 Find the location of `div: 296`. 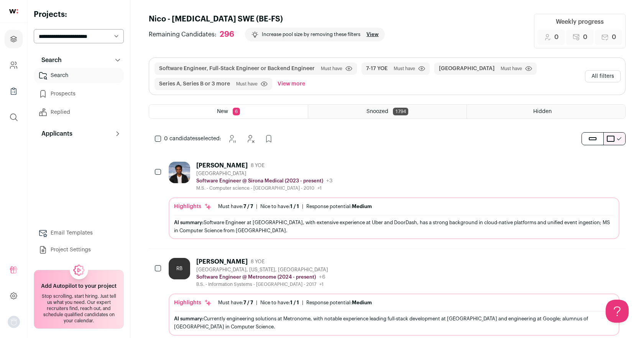

div: 296 is located at coordinates (227, 35).